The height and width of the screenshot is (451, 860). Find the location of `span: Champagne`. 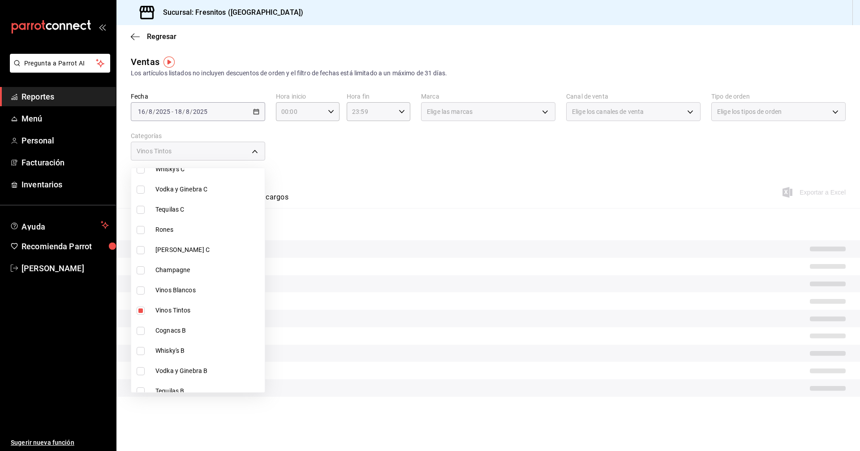

span: Champagne is located at coordinates (208, 270).